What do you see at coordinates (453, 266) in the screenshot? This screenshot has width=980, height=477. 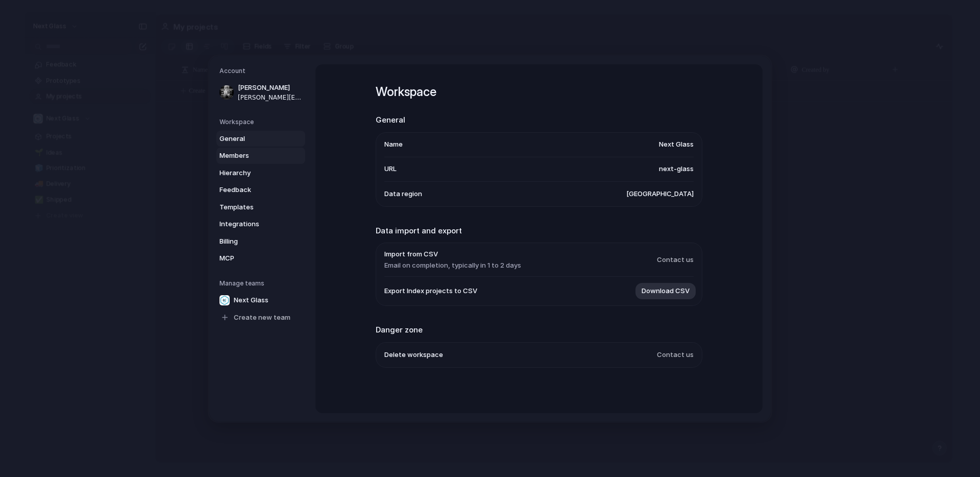 I see `span: Email on completion, typically in 1 to 2 days` at bounding box center [453, 266].